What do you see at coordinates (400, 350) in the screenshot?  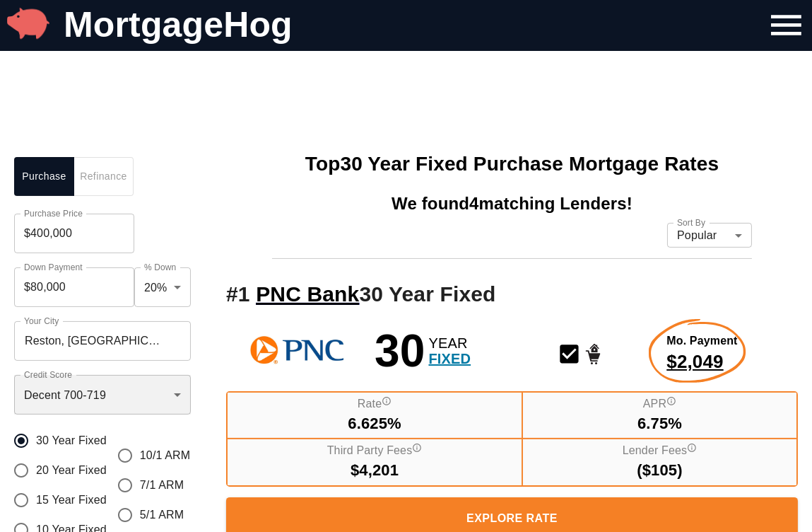 I see `span: 30` at bounding box center [400, 350].